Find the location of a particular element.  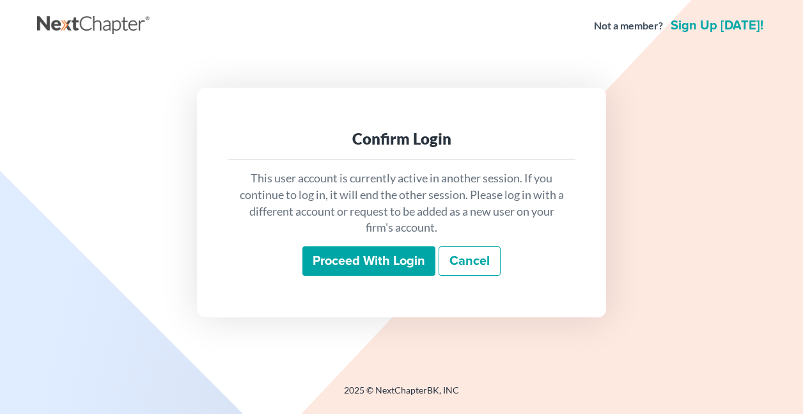

div: 2025 © NextChapterBK, INC is located at coordinates (401, 395).